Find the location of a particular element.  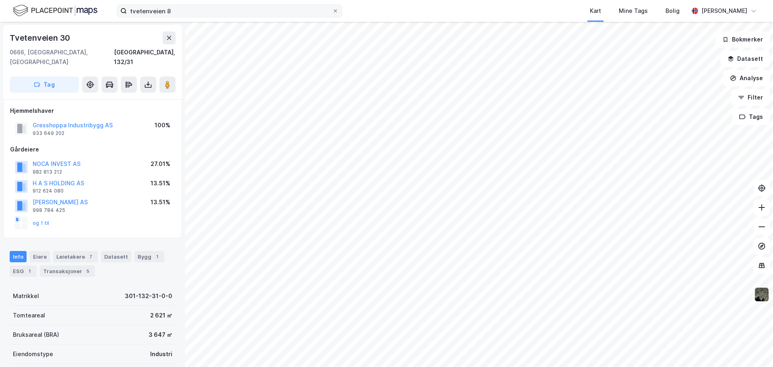

div: Tomteareal is located at coordinates (29, 315).